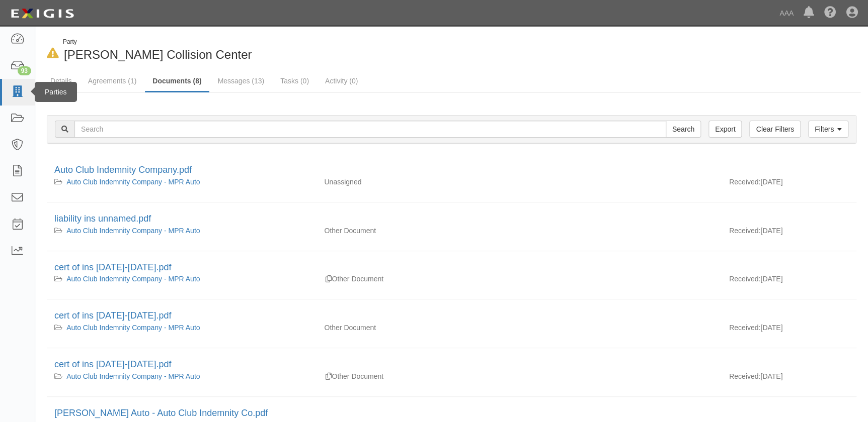 This screenshot has width=868, height=422. I want to click on a: Clear Filters, so click(774, 129).